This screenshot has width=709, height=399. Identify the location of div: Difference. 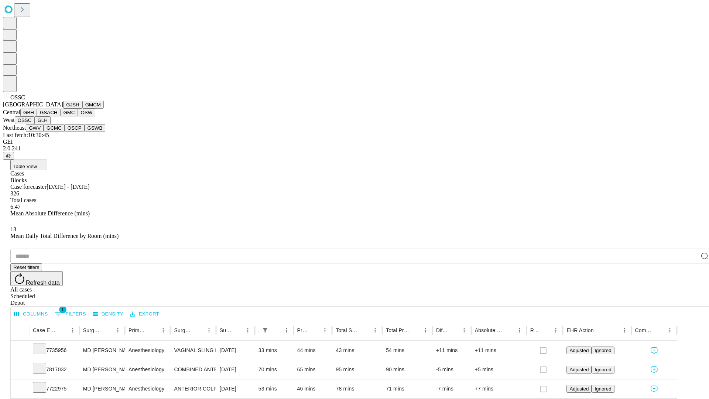
(442, 330).